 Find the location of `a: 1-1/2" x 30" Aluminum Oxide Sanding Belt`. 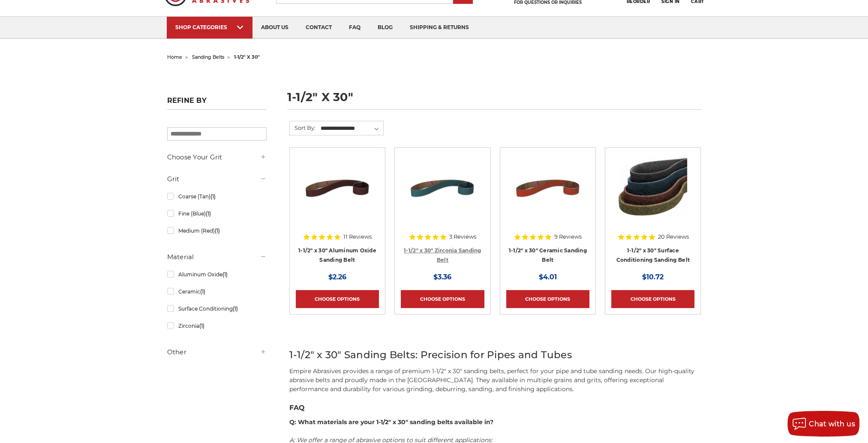

a: 1-1/2" x 30" Aluminum Oxide Sanding Belt is located at coordinates (337, 255).